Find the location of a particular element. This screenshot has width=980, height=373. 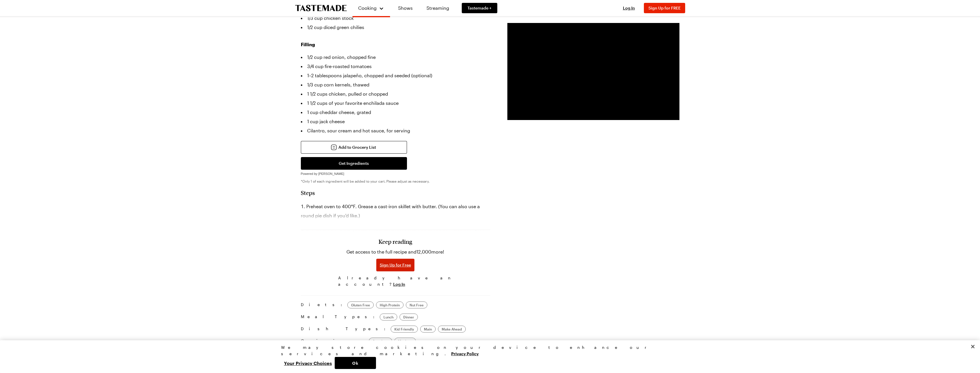

a: Main is located at coordinates (428, 329).